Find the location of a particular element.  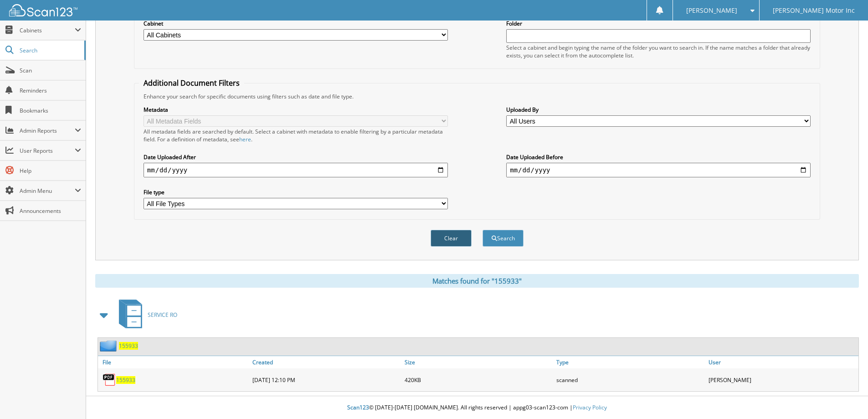

span: Help is located at coordinates (50, 171).